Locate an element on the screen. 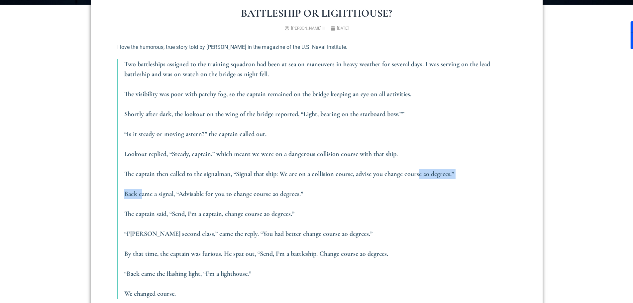 This screenshot has width=633, height=303. em: The captain said, “Send, I’m a captain, change course 20 degrees.” is located at coordinates (209, 214).